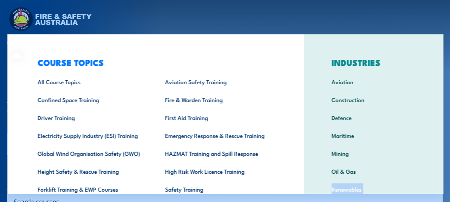  I want to click on a: Safety Training, so click(217, 189).